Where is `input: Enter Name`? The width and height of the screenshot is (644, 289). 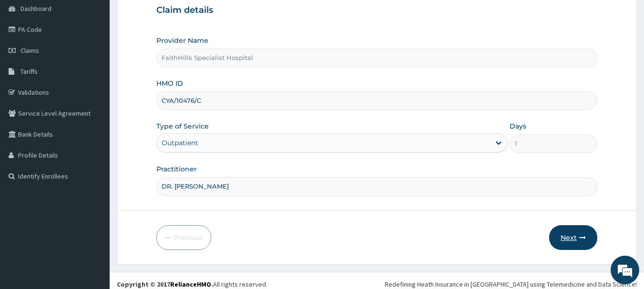 input: Enter Name is located at coordinates (377, 186).